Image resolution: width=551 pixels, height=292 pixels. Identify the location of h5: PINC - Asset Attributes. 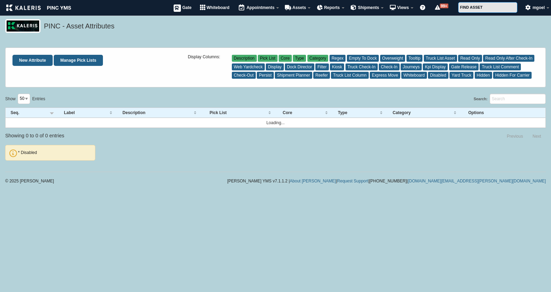
(293, 27).